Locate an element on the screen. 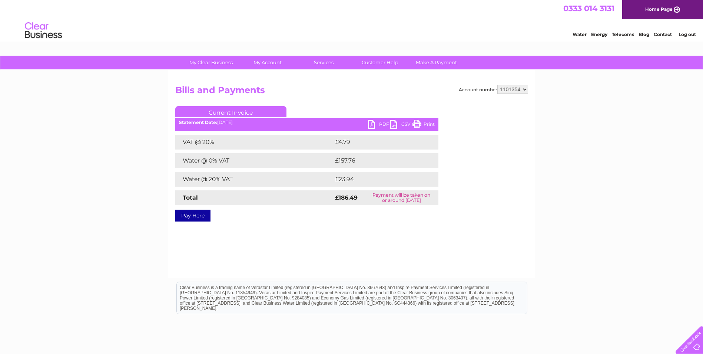  a: Current Invoice is located at coordinates (231, 112).